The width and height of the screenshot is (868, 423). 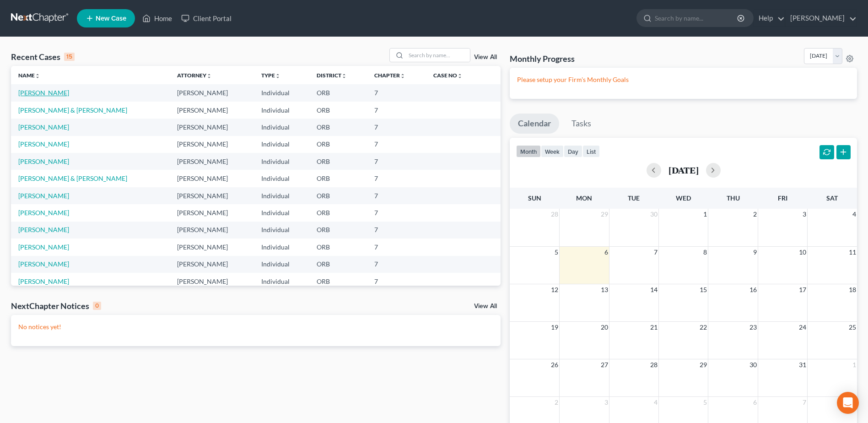 What do you see at coordinates (56, 306) in the screenshot?
I see `div: NextChapter Notices` at bounding box center [56, 306].